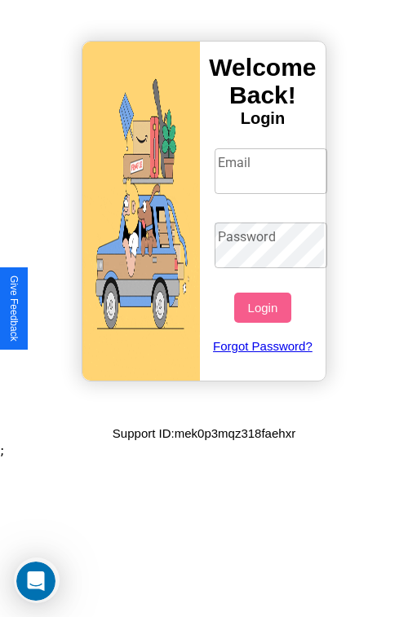 The width and height of the screenshot is (408, 617). What do you see at coordinates (204, 433) in the screenshot?
I see `p: Support ID: mek0p3mqz318faehxr` at bounding box center [204, 433].